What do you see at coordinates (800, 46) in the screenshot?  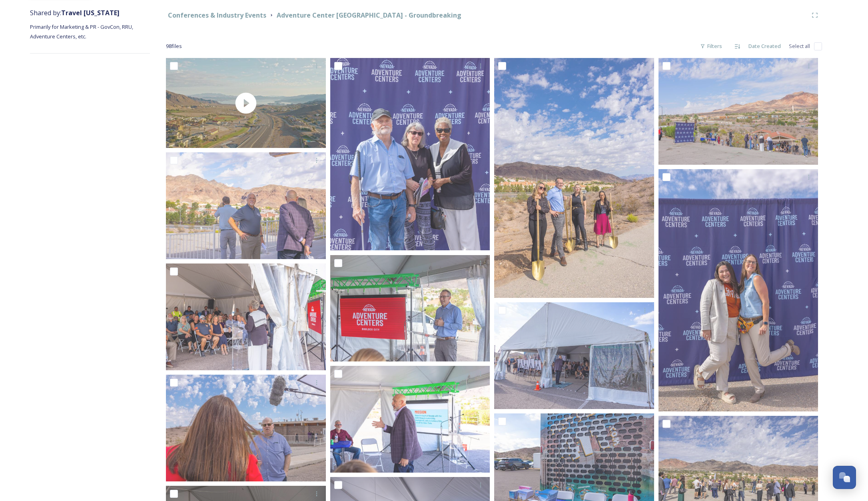 I see `span: Select all` at bounding box center [800, 46].